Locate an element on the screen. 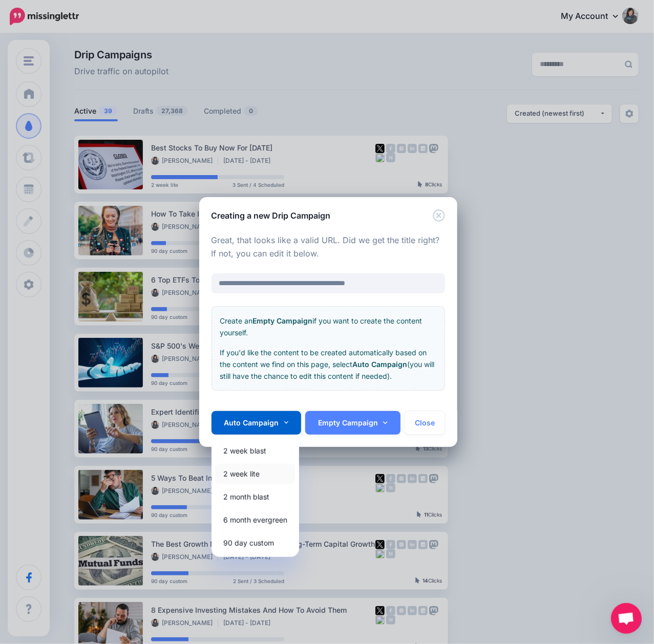 This screenshot has height=644, width=654. a: 2 month blast is located at coordinates (255, 497).